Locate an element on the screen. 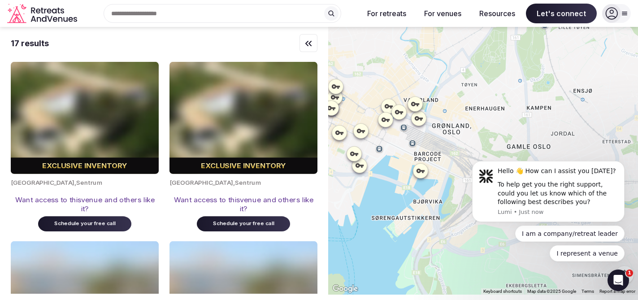 The height and width of the screenshot is (300, 638). button: Resources is located at coordinates (497, 13).